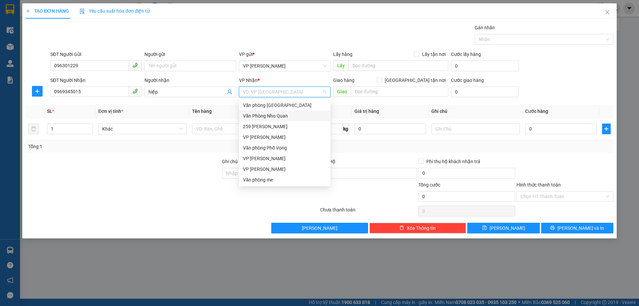 The width and height of the screenshot is (639, 306). What do you see at coordinates (284, 116) in the screenshot?
I see `div: Văn Phòng Nho Quan` at bounding box center [284, 116].